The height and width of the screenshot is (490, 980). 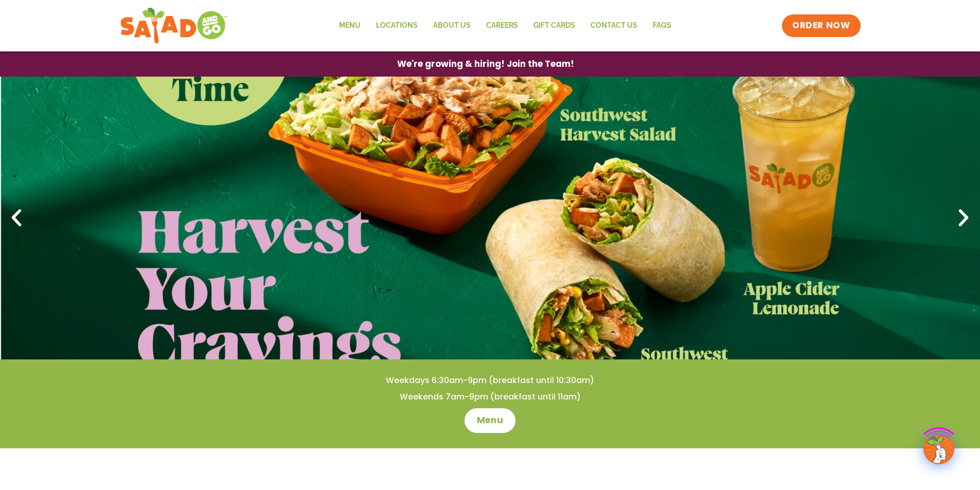 What do you see at coordinates (662, 26) in the screenshot?
I see `a: FAQs` at bounding box center [662, 26].